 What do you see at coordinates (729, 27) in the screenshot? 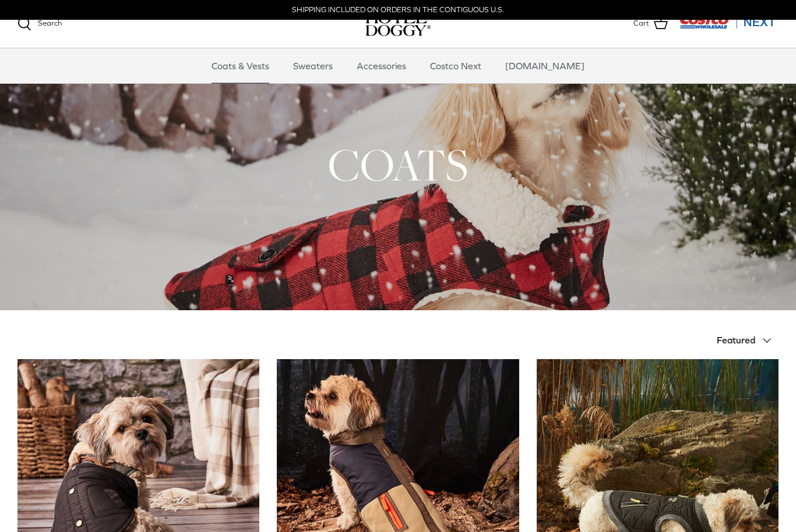
I see `a: Visit Costco Next` at bounding box center [729, 27].